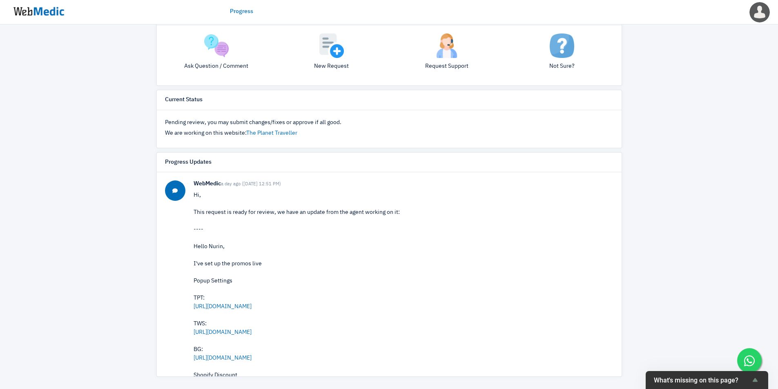  Describe the element at coordinates (389, 122) in the screenshot. I see `p: Pending review, you may submit changes/fixes or approve if all good.` at that location.